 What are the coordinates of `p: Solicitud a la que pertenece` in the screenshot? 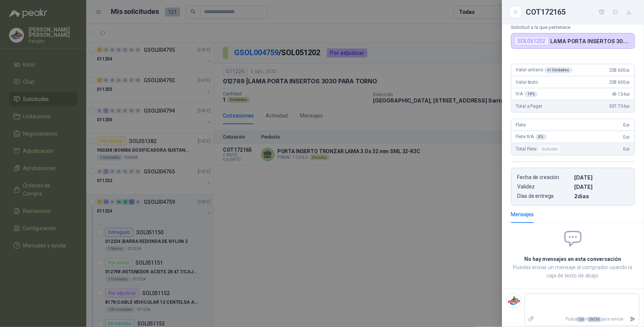 It's located at (573, 27).